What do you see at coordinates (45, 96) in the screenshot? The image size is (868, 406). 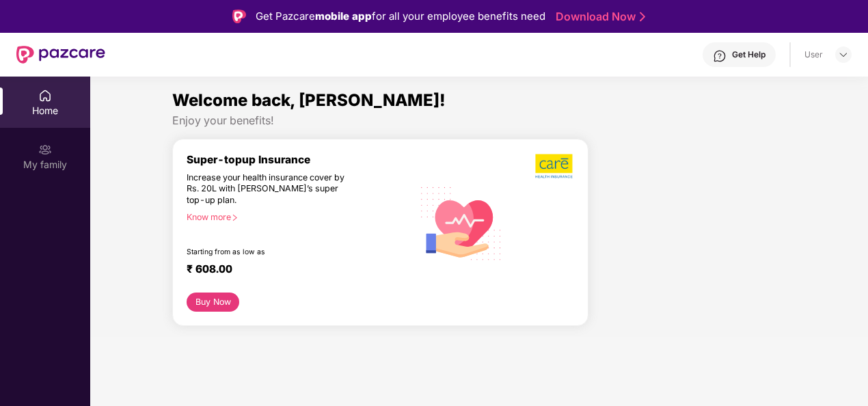 I see `img: svg+xml;base64,PHN2ZyBpZD0iSG9tZSIgeG1sbnM9Imh0dHA6Ly93d3cudzMub3JnLzIwMDAvc3ZnIiB3aWR0aD0iMjAiIG...` at bounding box center [45, 96].